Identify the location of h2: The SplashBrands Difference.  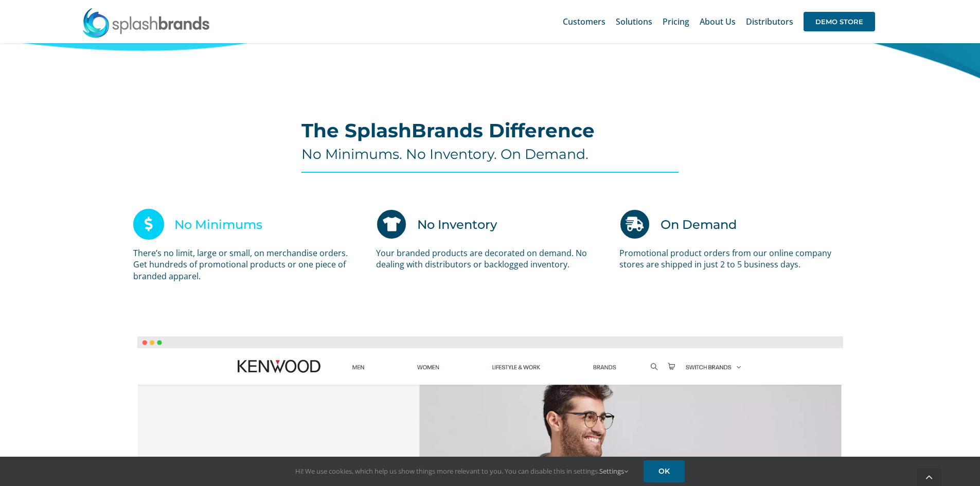
(490, 130).